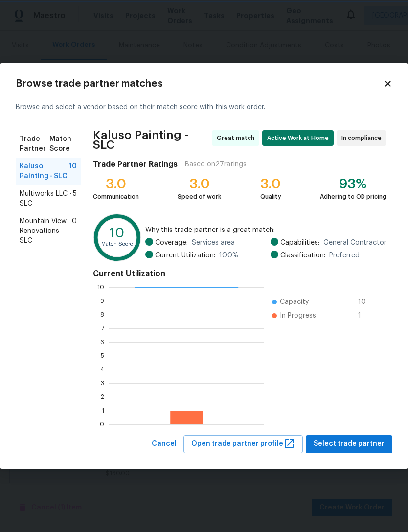  Describe the element at coordinates (164, 444) in the screenshot. I see `span: Cancel` at that location.